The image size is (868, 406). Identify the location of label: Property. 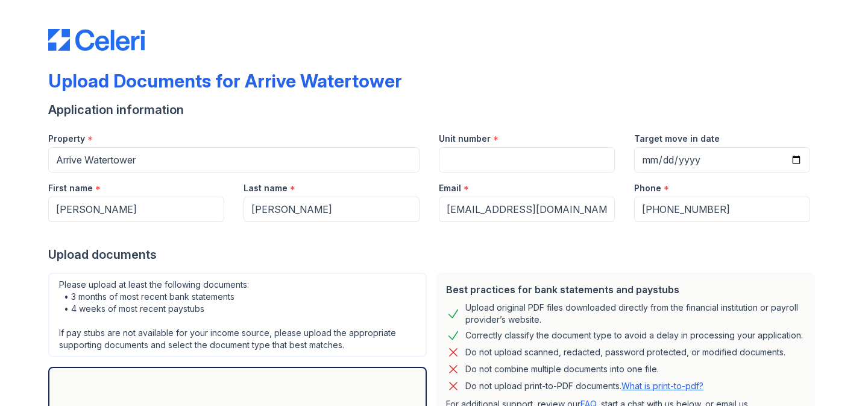
(66, 139).